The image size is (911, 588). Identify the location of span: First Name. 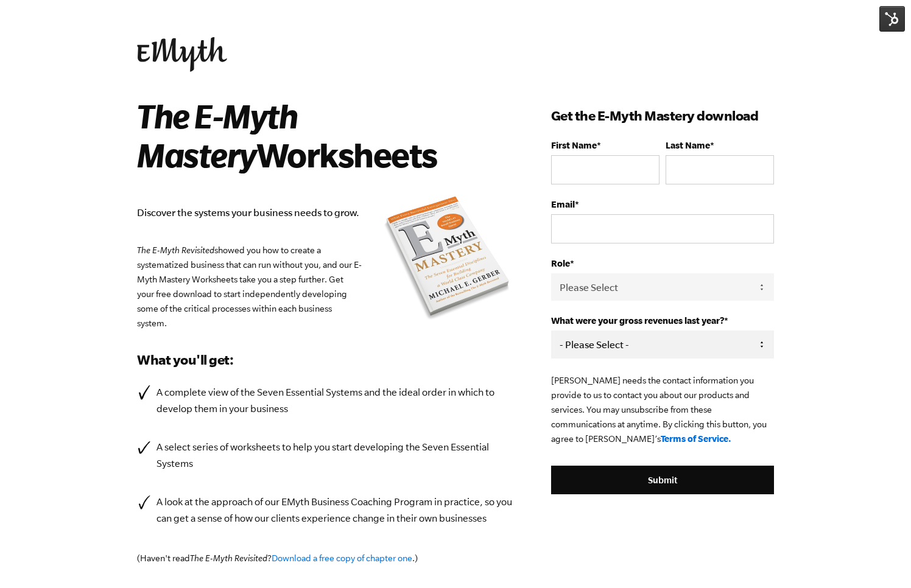
(574, 145).